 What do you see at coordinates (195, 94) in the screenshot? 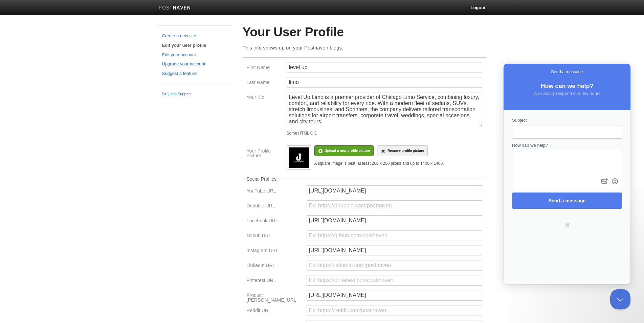
I see `a: FAQ and Support` at bounding box center [195, 94].